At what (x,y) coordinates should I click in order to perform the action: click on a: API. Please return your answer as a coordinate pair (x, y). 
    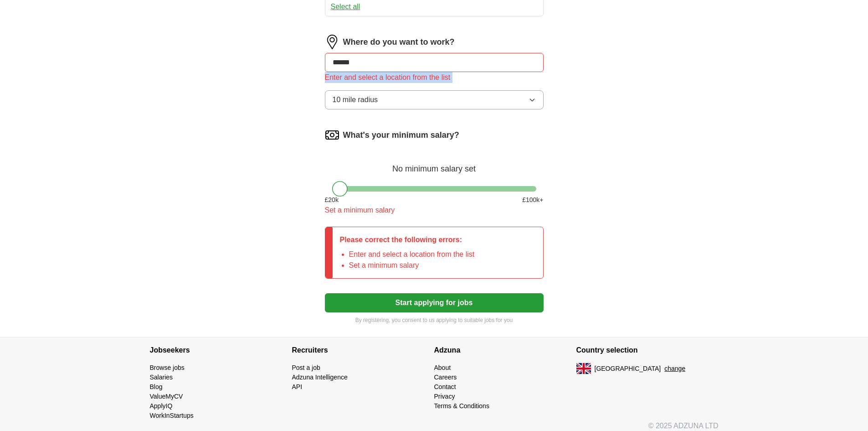
    Looking at the image, I should click on (297, 387).